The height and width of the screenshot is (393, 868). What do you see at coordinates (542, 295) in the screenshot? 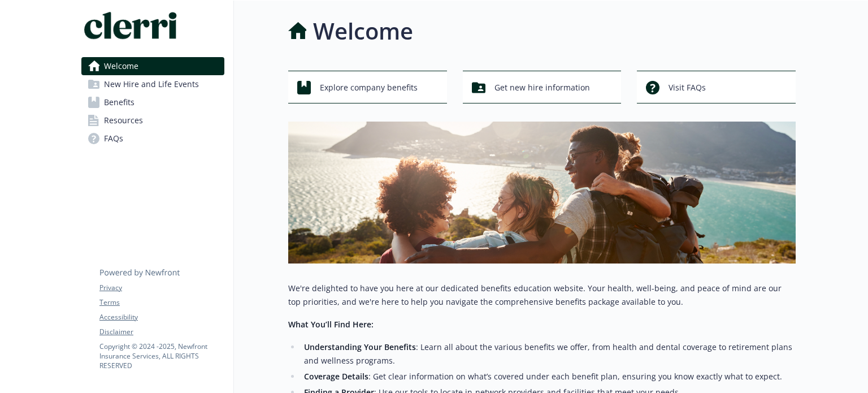
I see `p: We're delighted to have you here at our dedicated benefits education website. Your health, well-b...` at bounding box center [542, 295].